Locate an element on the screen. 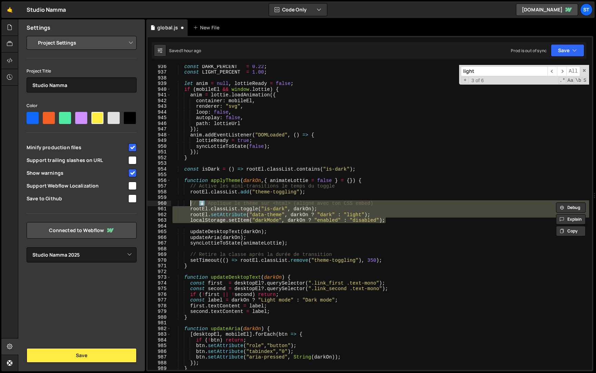 The width and height of the screenshot is (596, 373). div: 959 is located at coordinates (159, 197).